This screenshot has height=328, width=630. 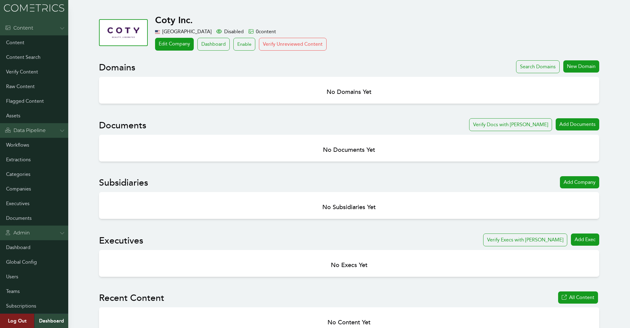 What do you see at coordinates (585, 240) in the screenshot?
I see `a: Add Exec` at bounding box center [585, 240].